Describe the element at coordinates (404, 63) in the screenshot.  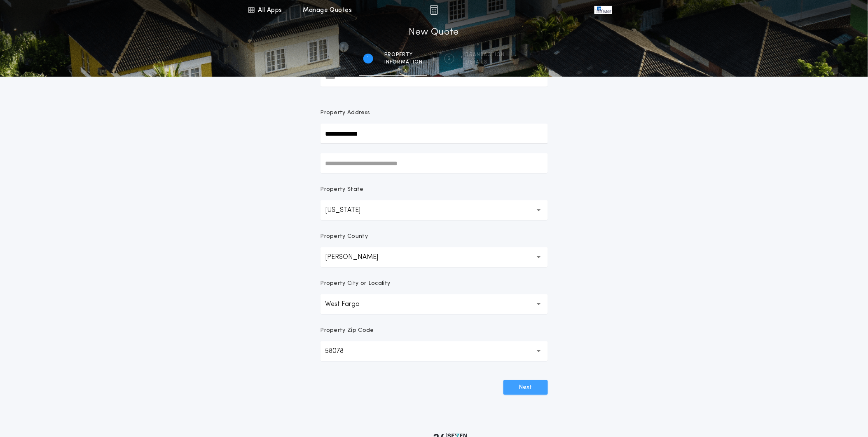
I see `span: information` at that location.